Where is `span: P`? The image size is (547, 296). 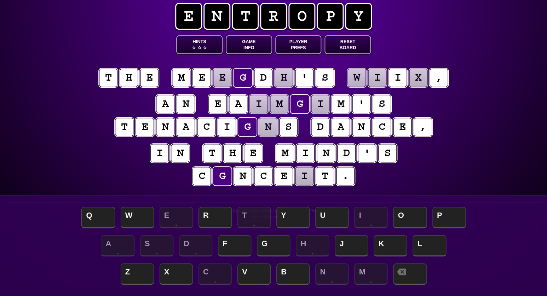 span: P is located at coordinates (449, 218).